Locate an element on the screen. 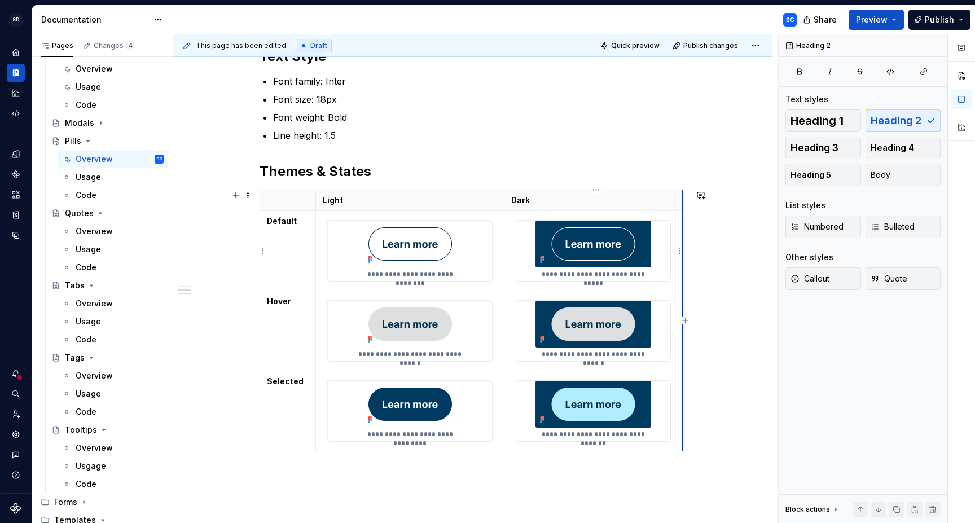 The image size is (975, 523). img: 8b4598b6-8c60-48ca-84f8-68db5ea41ade.png is located at coordinates (593, 404).